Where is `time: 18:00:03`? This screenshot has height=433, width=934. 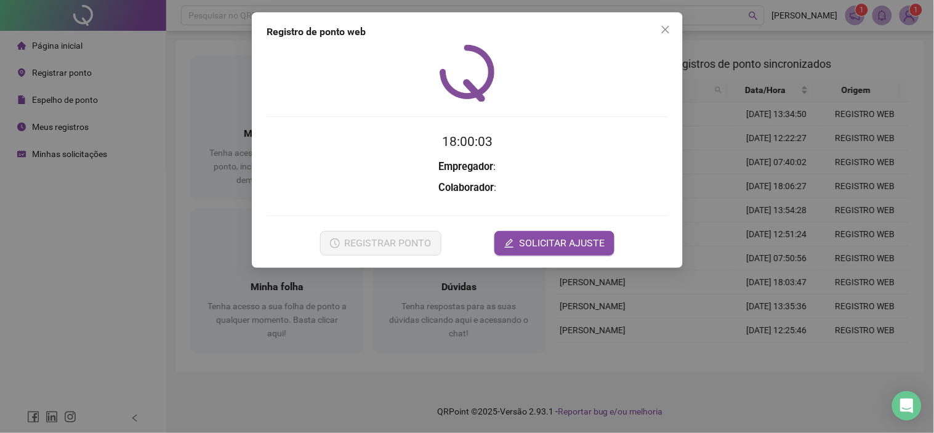
time: 18:00:03 is located at coordinates (467, 142).